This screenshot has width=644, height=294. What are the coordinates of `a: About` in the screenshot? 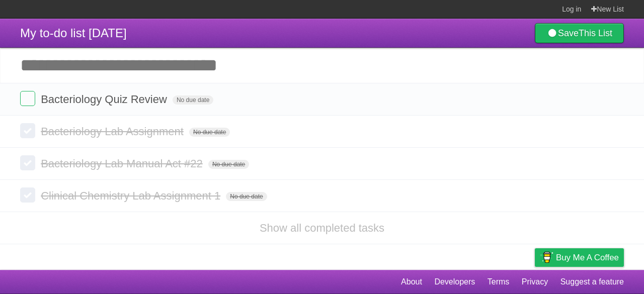 It's located at (412, 282).